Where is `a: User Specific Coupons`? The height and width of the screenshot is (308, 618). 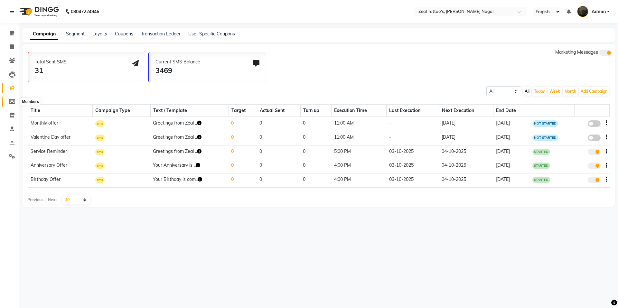 a: User Specific Coupons is located at coordinates (212, 34).